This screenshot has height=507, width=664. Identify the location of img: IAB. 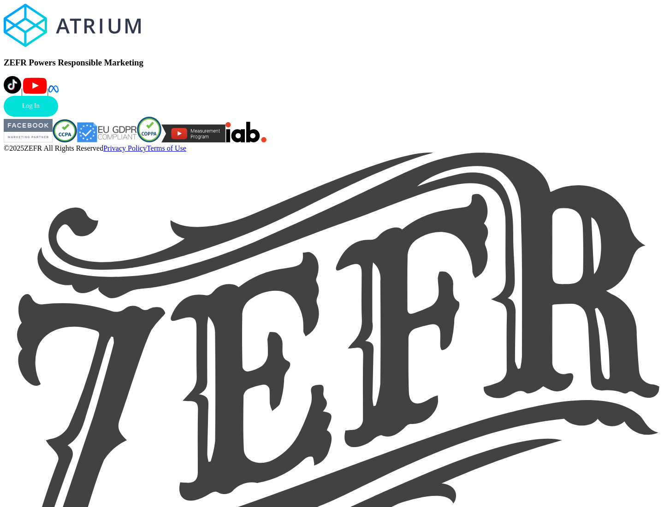
(246, 132).